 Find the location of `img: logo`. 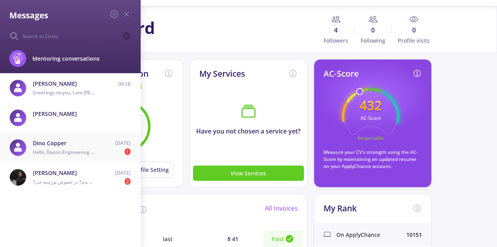

img: logo is located at coordinates (18, 58).